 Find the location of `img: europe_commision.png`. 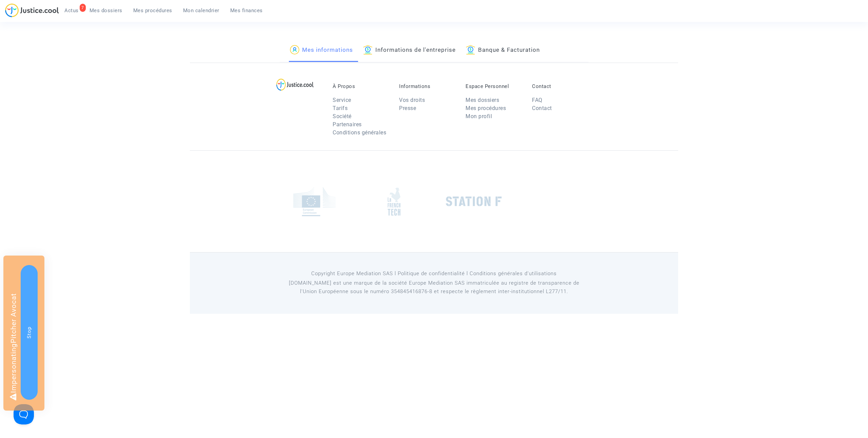

img: europe_commision.png is located at coordinates (314, 201).